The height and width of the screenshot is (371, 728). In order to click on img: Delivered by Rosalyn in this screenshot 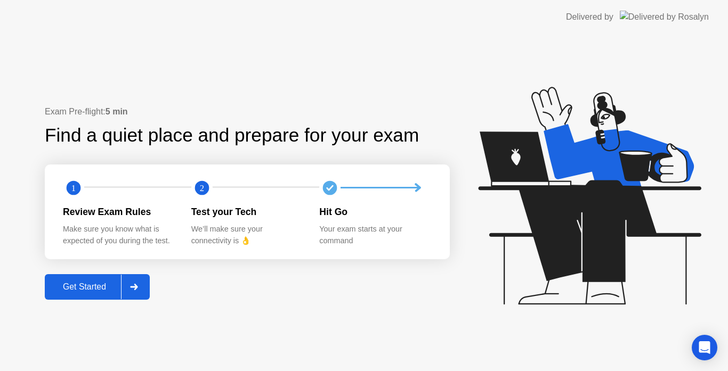, I will do `click(664, 17)`.